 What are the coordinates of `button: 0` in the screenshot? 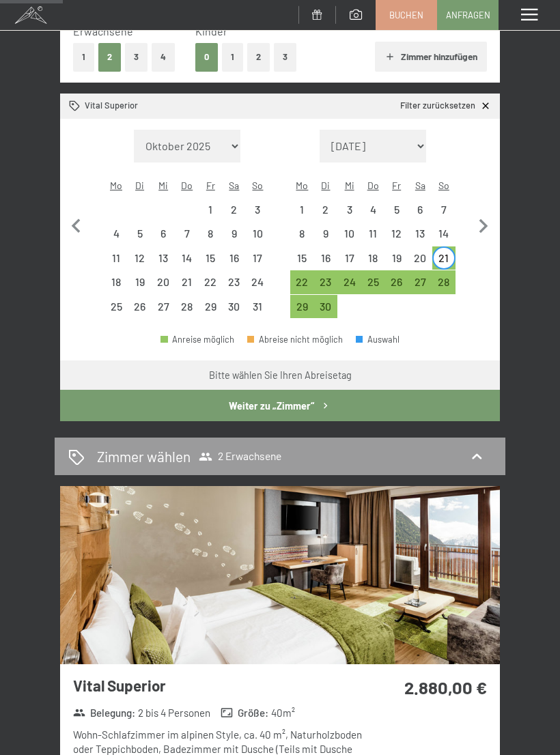 It's located at (206, 56).